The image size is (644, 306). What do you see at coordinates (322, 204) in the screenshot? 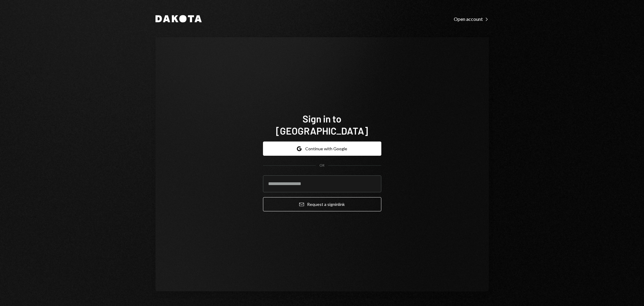
I see `button: Request a signinlink` at bounding box center [322, 204].